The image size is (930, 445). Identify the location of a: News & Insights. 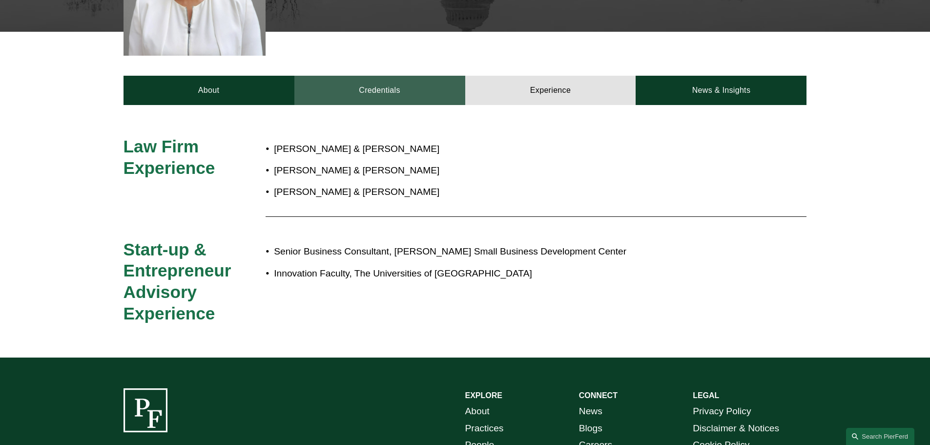
(721, 90).